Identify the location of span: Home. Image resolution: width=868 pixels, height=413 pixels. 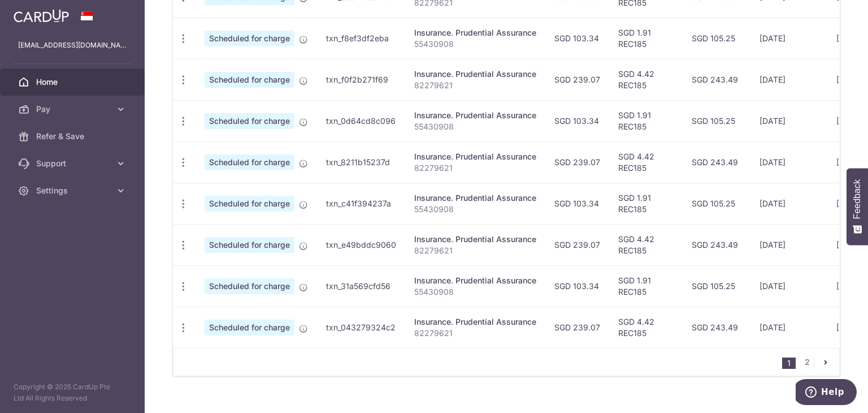
(73, 82).